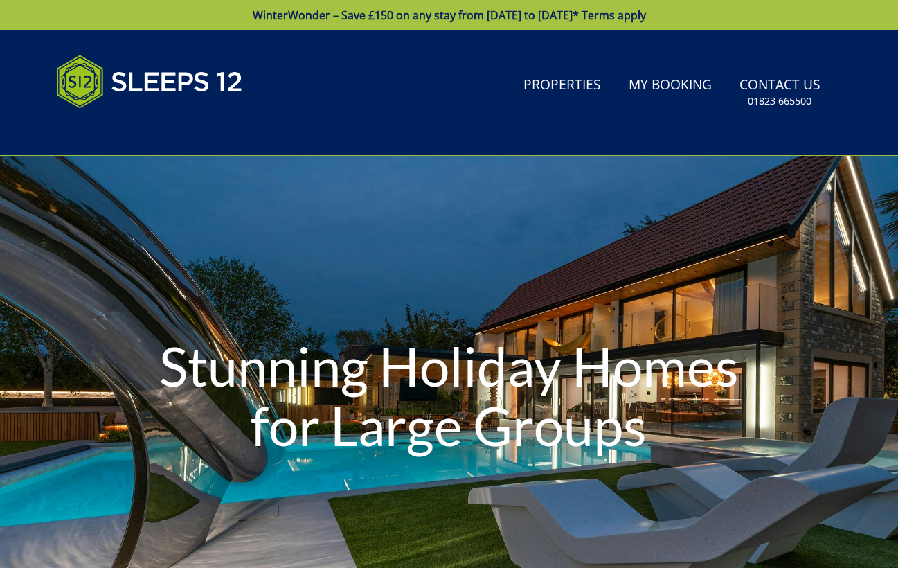  Describe the element at coordinates (562, 85) in the screenshot. I see `a: Properties` at that location.